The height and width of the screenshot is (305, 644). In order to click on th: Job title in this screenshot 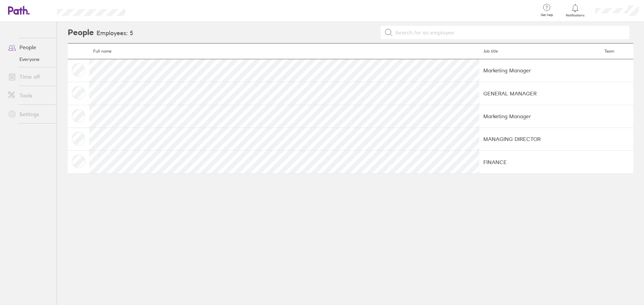, I will do `click(540, 51)`.